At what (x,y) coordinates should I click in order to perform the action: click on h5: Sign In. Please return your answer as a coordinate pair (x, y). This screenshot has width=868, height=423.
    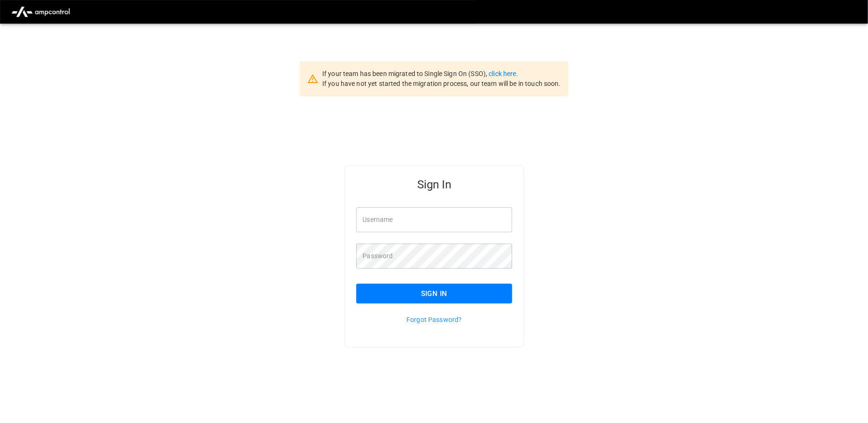
    Looking at the image, I should click on (434, 185).